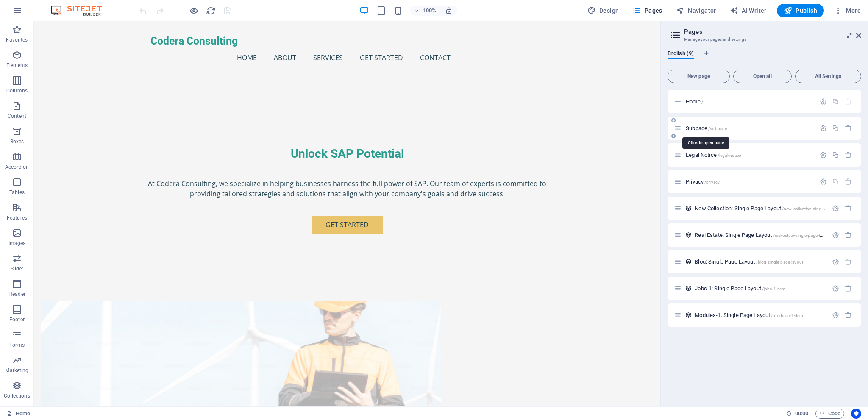 The image size is (868, 420). What do you see at coordinates (773, 32) in the screenshot?
I see `h2: Pages` at bounding box center [773, 32].